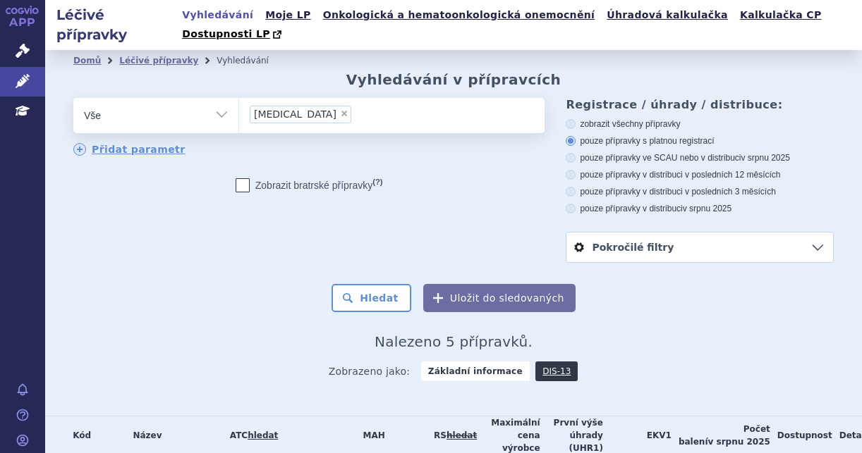 The height and width of the screenshot is (453, 862). Describe the element at coordinates (453, 342) in the screenshot. I see `span: Nalezeno 5 přípravků.` at that location.